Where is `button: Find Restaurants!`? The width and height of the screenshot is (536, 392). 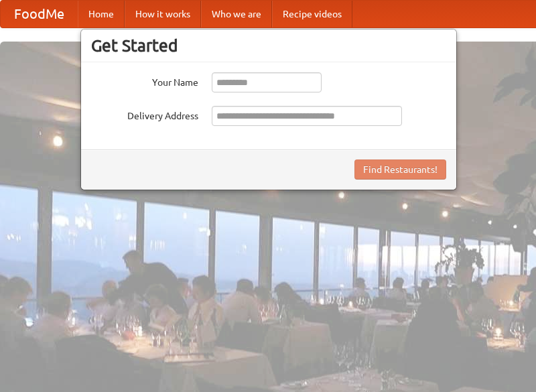
button: Find Restaurants! is located at coordinates (400, 170).